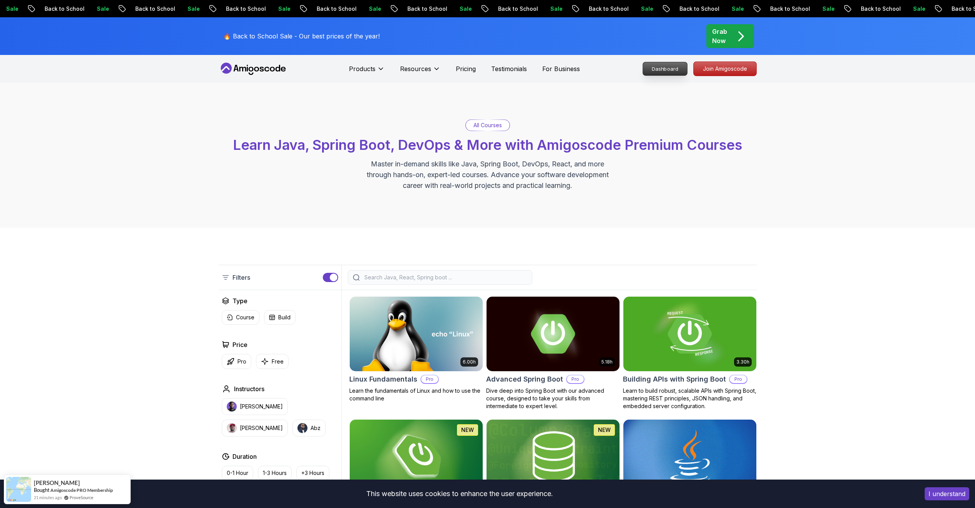  I want to click on a: Testimonials, so click(509, 69).